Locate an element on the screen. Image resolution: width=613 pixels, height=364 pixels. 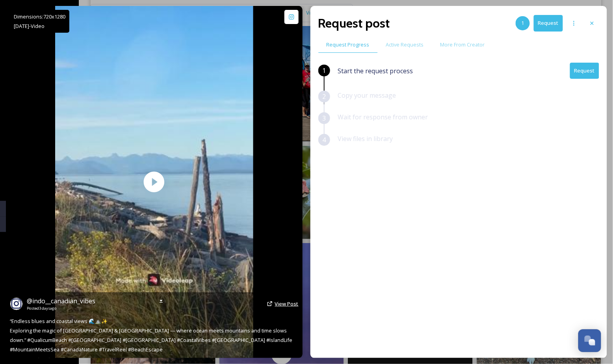
span: Start the request process is located at coordinates (375, 71).